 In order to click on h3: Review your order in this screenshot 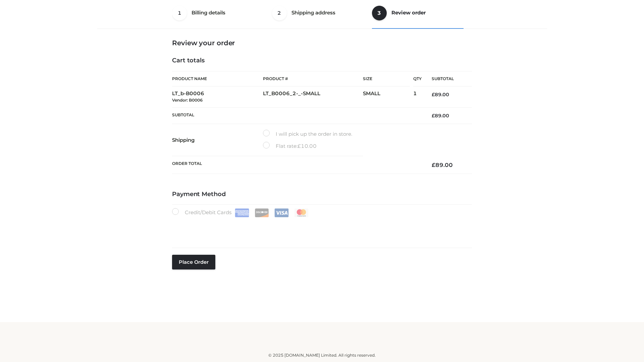, I will do `click(322, 43)`.